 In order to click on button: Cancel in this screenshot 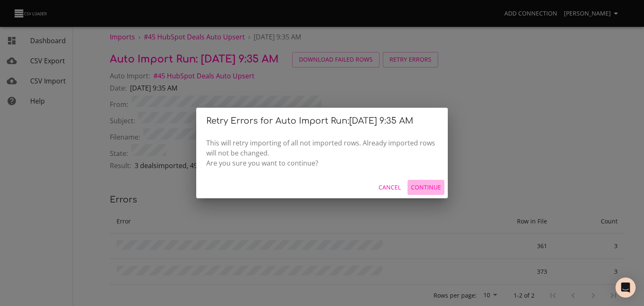, I will do `click(390, 187)`.